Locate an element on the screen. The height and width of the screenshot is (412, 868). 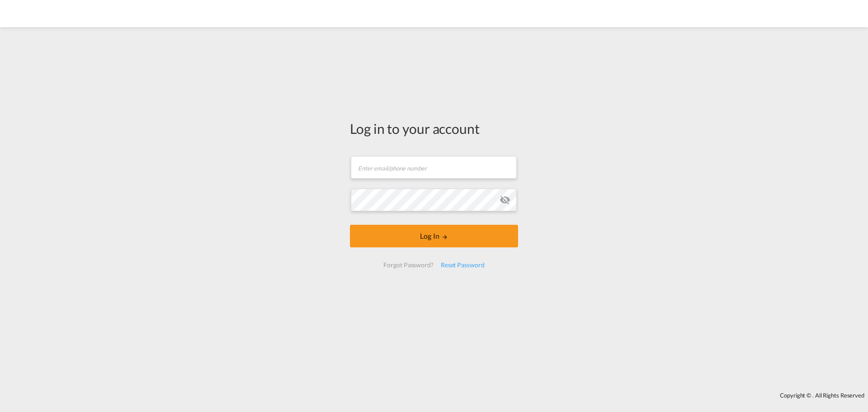
div: Log in to your account is located at coordinates (434, 129).